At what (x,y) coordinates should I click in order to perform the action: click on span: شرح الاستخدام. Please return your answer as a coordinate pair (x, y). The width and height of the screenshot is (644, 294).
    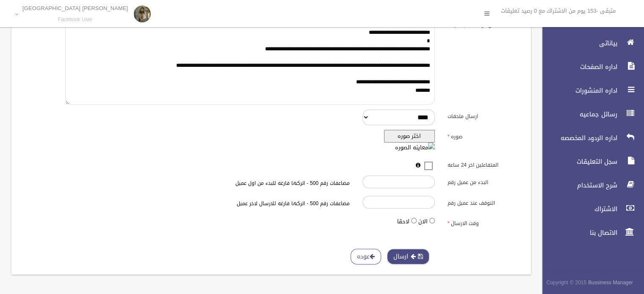
    Looking at the image, I should click on (578, 185).